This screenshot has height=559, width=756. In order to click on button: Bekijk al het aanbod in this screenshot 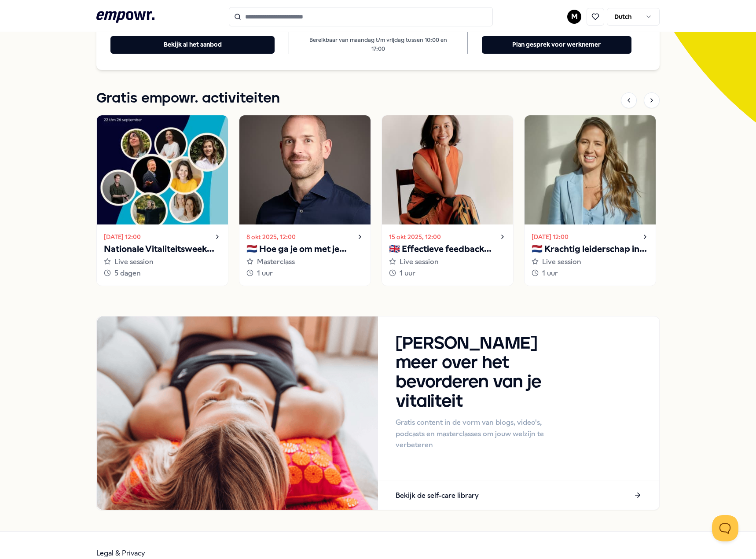, I will do `click(192, 45)`.